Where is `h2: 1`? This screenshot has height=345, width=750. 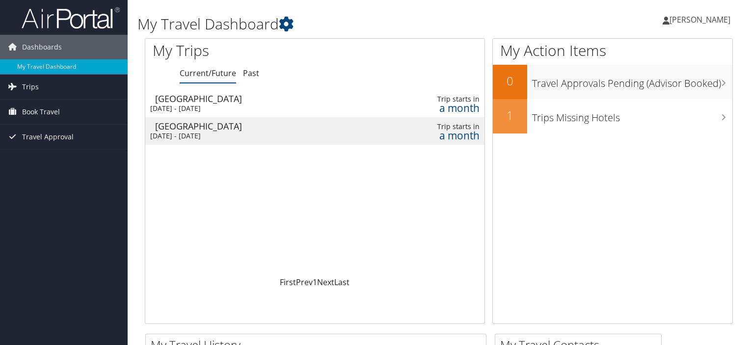
h2: 1 is located at coordinates (510, 115).